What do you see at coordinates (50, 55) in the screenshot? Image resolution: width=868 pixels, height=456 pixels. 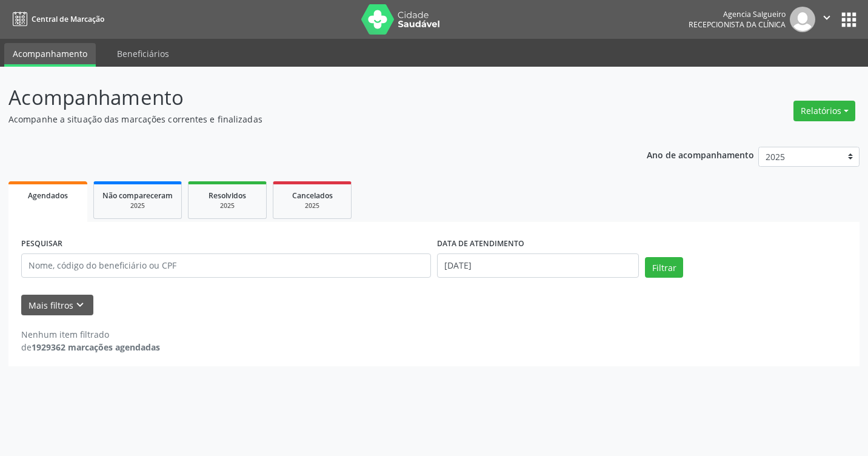 I see `a: Acompanhamento` at bounding box center [50, 55].